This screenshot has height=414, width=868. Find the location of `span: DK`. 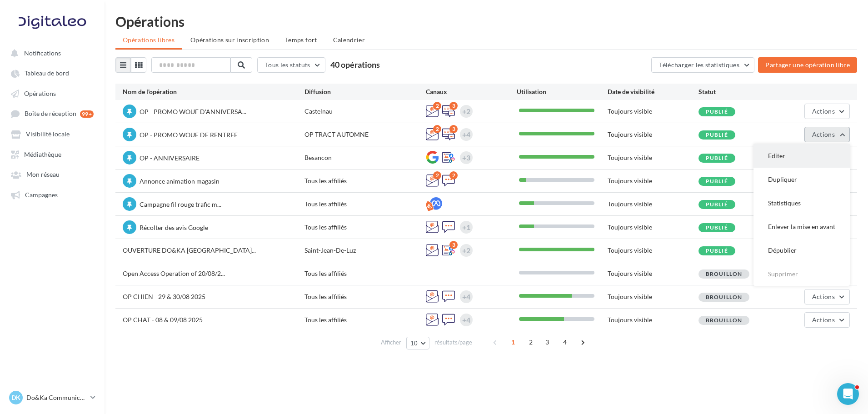

span: DK is located at coordinates (16, 398).